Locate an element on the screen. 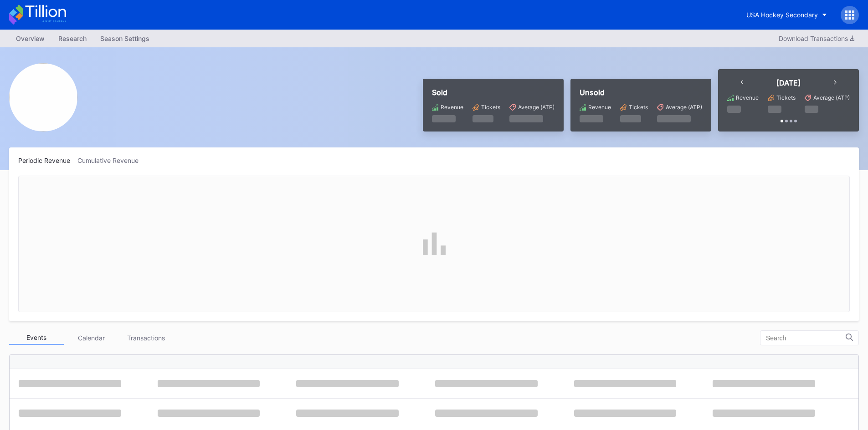  a: Overview is located at coordinates (30, 38).